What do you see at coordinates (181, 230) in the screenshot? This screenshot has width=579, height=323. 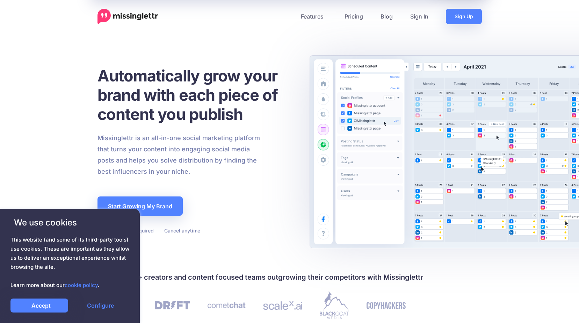 I see `li: Cancel anytime` at bounding box center [181, 230].